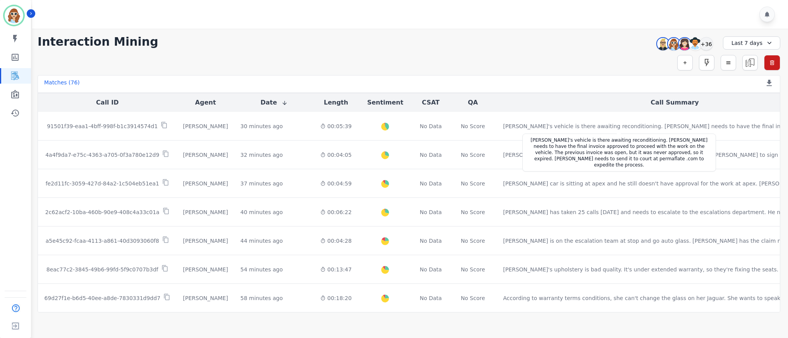  Describe the element at coordinates (674, 103) in the screenshot. I see `button: Call Summary` at that location.